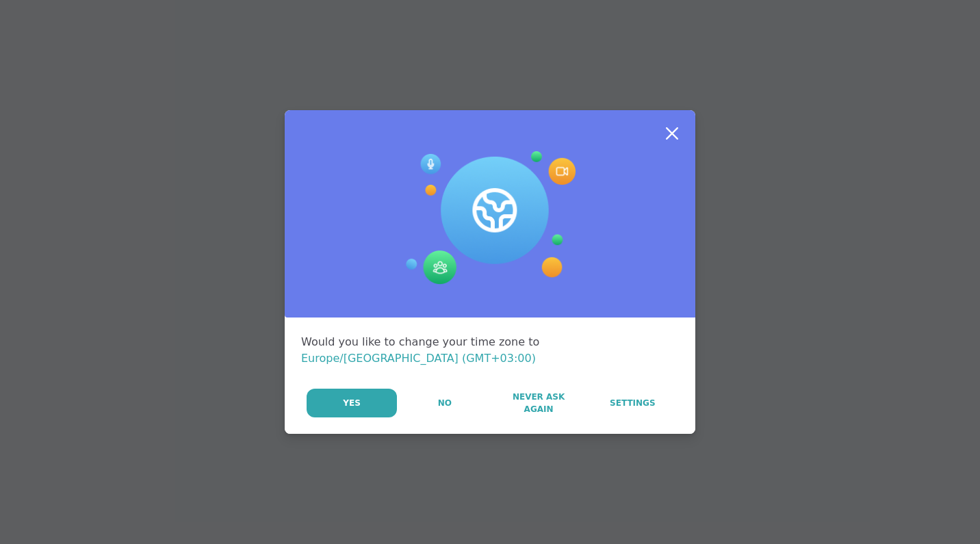 This screenshot has height=544, width=980. I want to click on button: No, so click(444, 403).